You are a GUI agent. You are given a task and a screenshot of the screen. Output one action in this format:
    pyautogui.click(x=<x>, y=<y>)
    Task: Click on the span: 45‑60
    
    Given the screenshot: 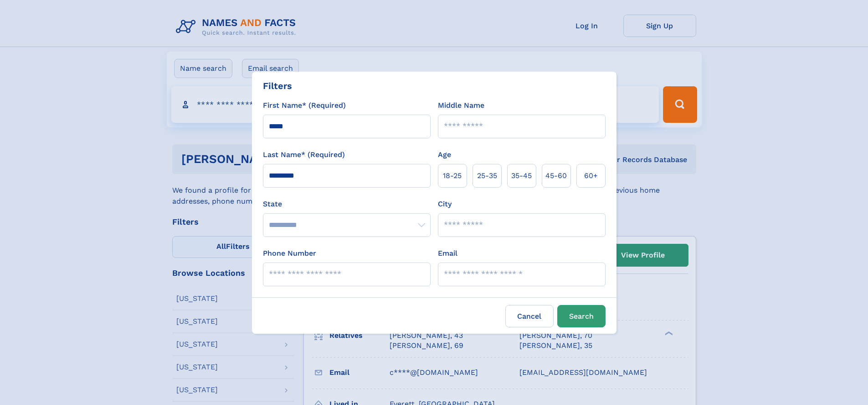 What is the action you would take?
    pyautogui.click(x=556, y=175)
    